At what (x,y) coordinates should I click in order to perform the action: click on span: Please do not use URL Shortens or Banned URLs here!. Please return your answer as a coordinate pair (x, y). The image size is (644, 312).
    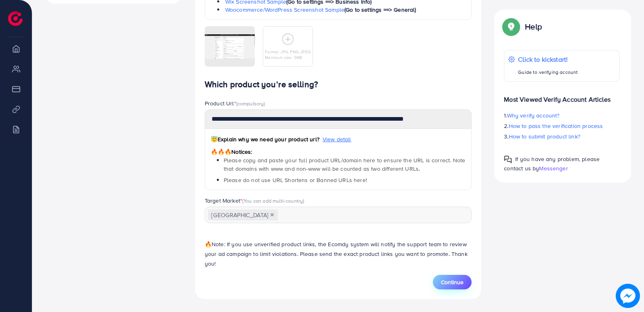
    Looking at the image, I should click on (295, 180).